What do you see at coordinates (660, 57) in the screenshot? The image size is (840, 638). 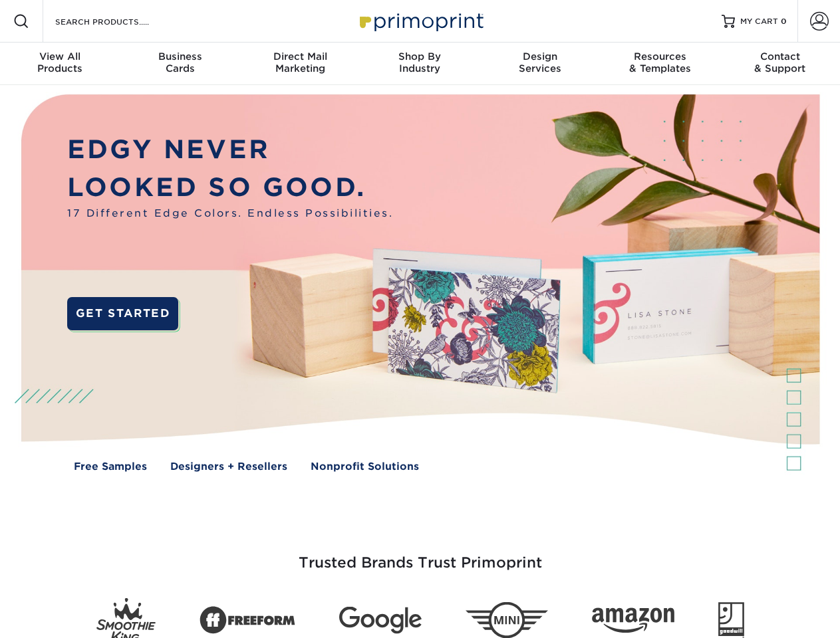 I see `span: Resources` at bounding box center [660, 57].